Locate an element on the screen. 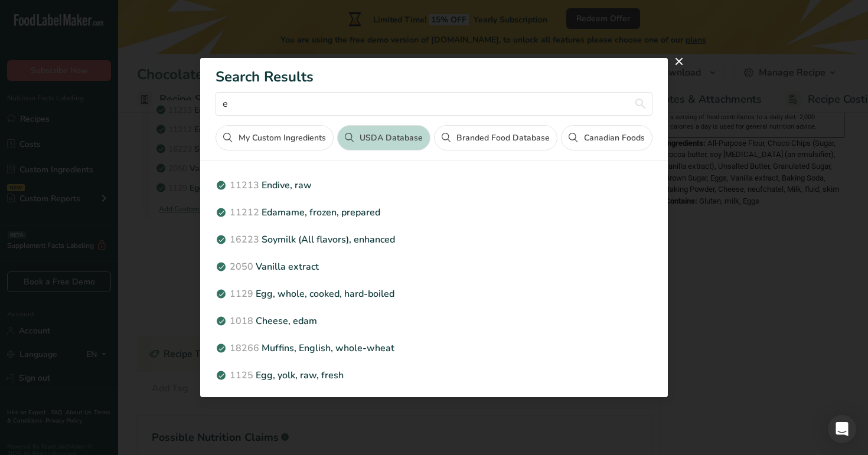 The image size is (868, 455). p: Vanilla extract is located at coordinates (433, 266).